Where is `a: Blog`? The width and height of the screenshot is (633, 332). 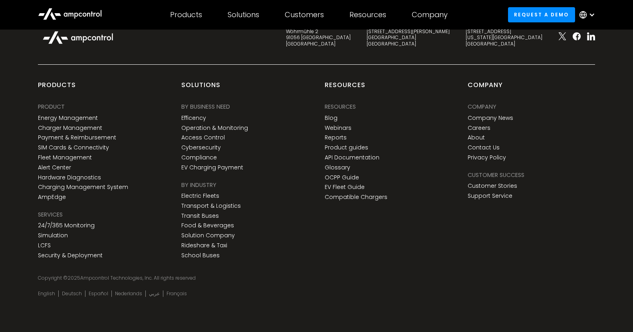 a: Blog is located at coordinates (331, 118).